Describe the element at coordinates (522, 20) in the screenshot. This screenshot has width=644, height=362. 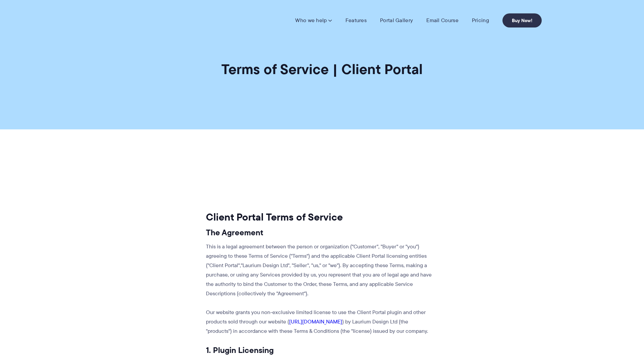
I see `a: Buy Now!` at that location.